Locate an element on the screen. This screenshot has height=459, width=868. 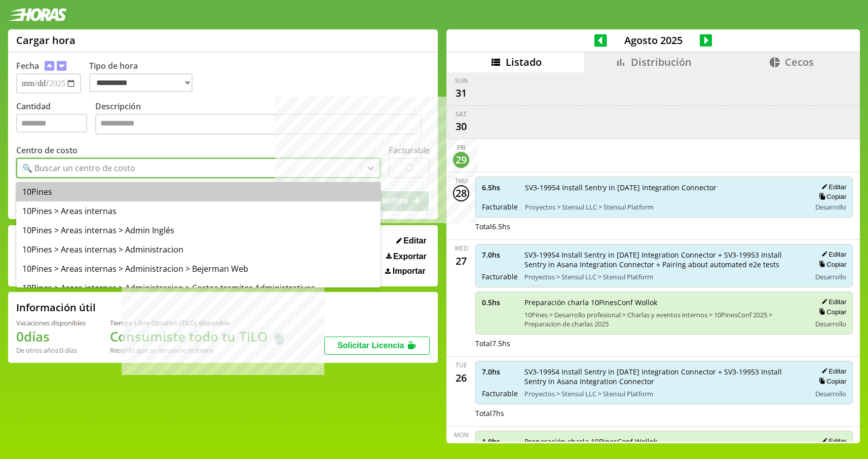
span: Cecos is located at coordinates (799, 62).